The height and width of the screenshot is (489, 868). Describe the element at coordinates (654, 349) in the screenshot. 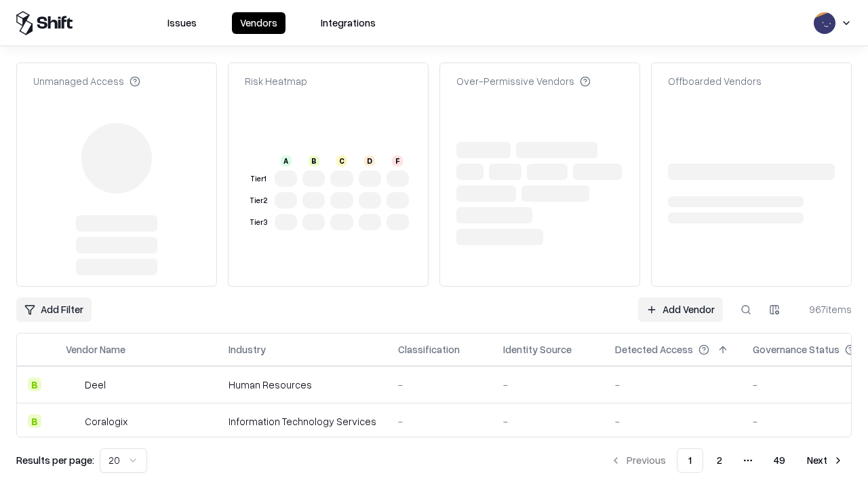

I see `div: Detected Access` at that location.